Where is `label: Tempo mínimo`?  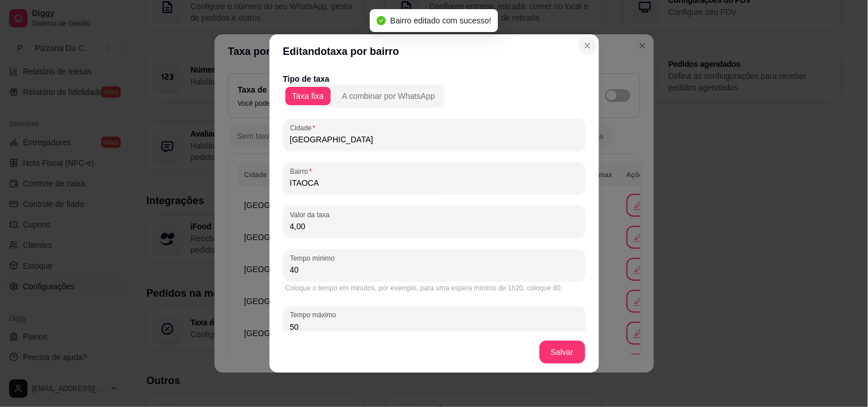 label: Tempo mínimo is located at coordinates (314, 258).